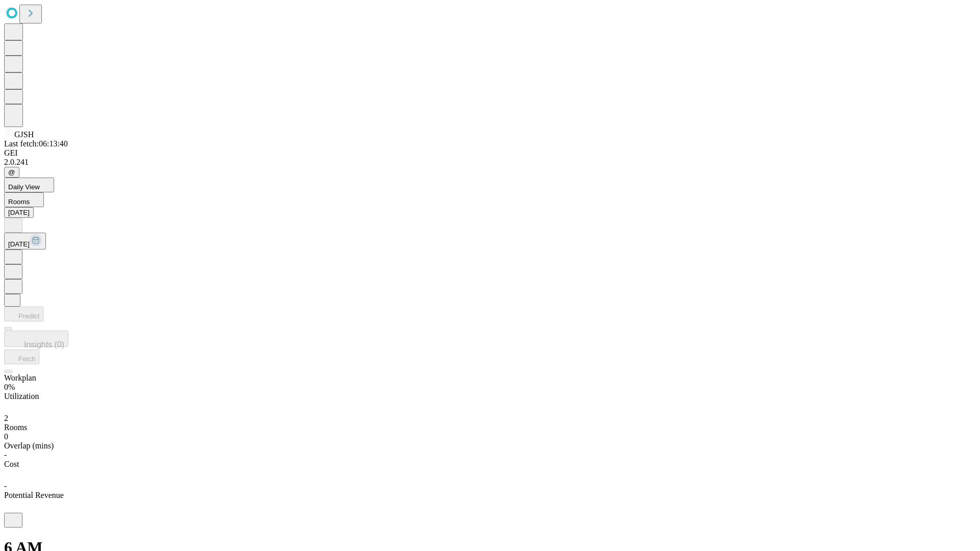 This screenshot has height=551, width=980. I want to click on button: Insights (0), so click(37, 339).